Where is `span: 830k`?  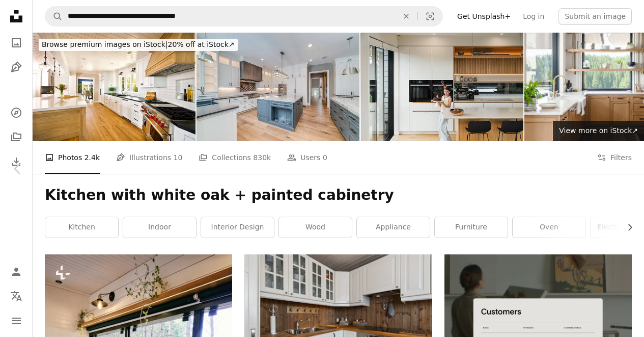
span: 830k is located at coordinates (262, 157).